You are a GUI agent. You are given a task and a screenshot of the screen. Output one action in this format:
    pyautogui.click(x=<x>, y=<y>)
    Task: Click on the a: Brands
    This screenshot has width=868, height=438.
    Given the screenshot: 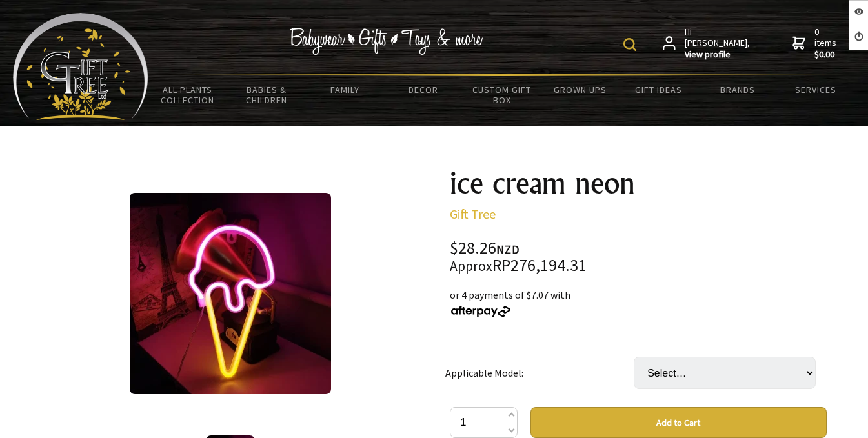 What is the action you would take?
    pyautogui.click(x=737, y=90)
    